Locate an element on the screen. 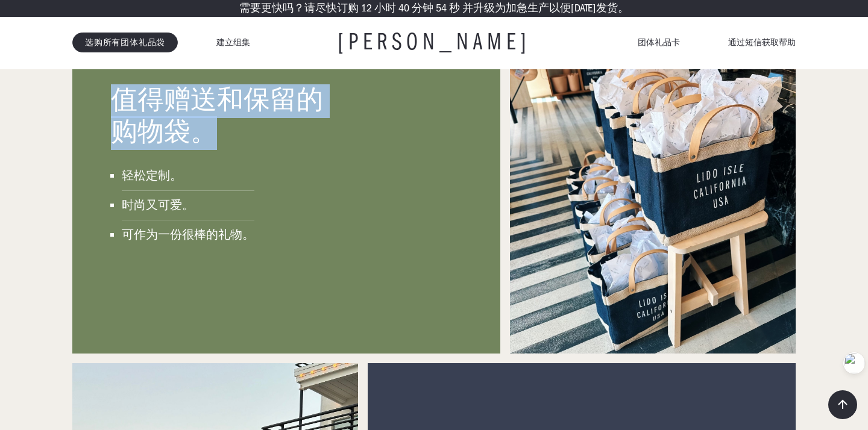 The image size is (868, 430). font: 轻松定制。 is located at coordinates (152, 175).